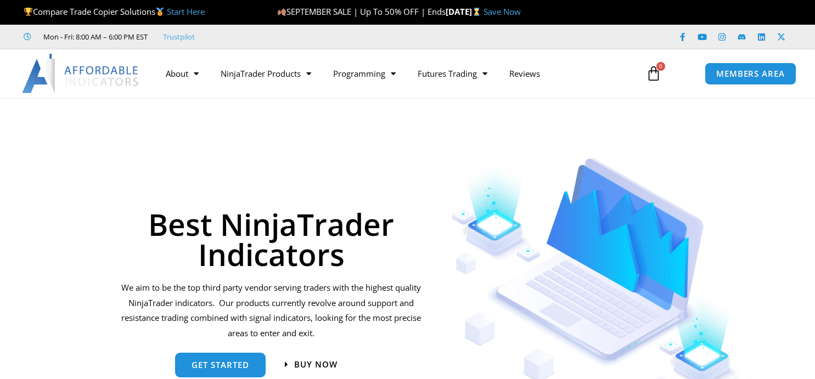  I want to click on img: LogoAI | Affordable Indicators – NinjaTrader, so click(81, 74).